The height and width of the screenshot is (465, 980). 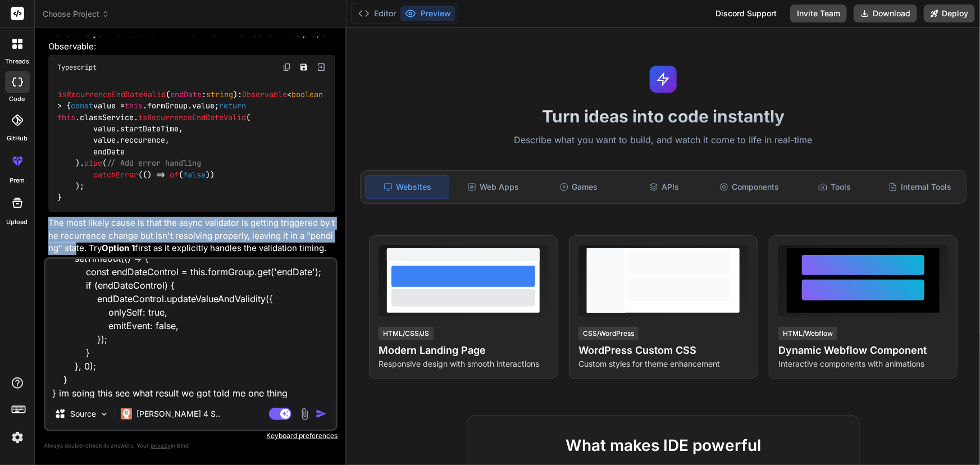 I want to click on div: Web Apps, so click(x=493, y=187).